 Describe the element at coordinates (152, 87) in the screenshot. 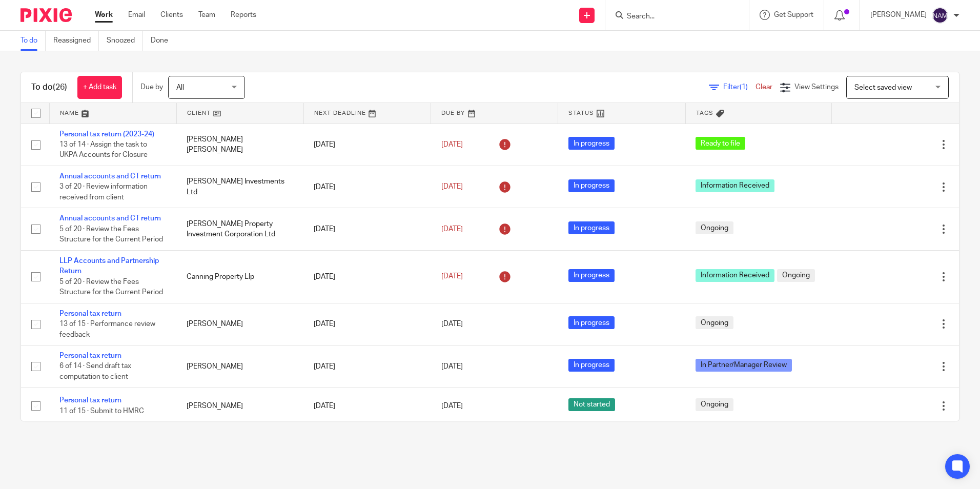

I see `p: Due by` at that location.